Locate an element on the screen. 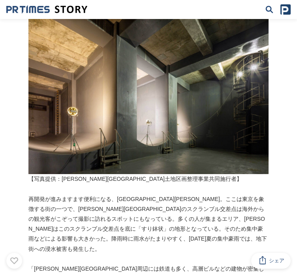  a: prtimes is located at coordinates (286, 9).